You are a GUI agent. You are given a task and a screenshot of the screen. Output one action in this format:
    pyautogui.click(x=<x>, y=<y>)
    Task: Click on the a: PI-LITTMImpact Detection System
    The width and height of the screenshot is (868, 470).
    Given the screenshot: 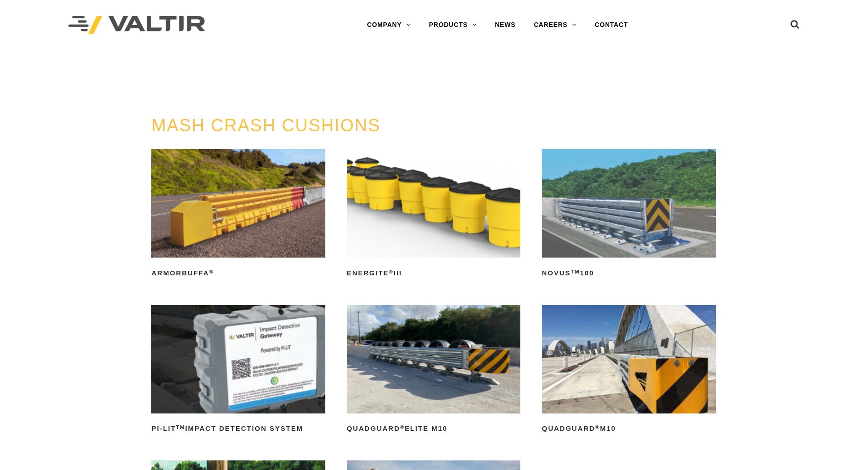 What is the action you would take?
    pyautogui.click(x=238, y=370)
    